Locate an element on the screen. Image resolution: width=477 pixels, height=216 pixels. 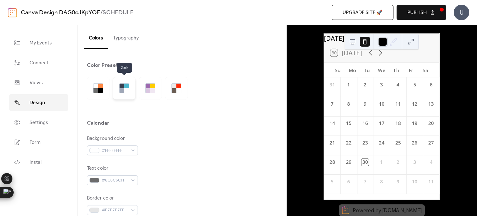
div: 12 is located at coordinates (415, 104).